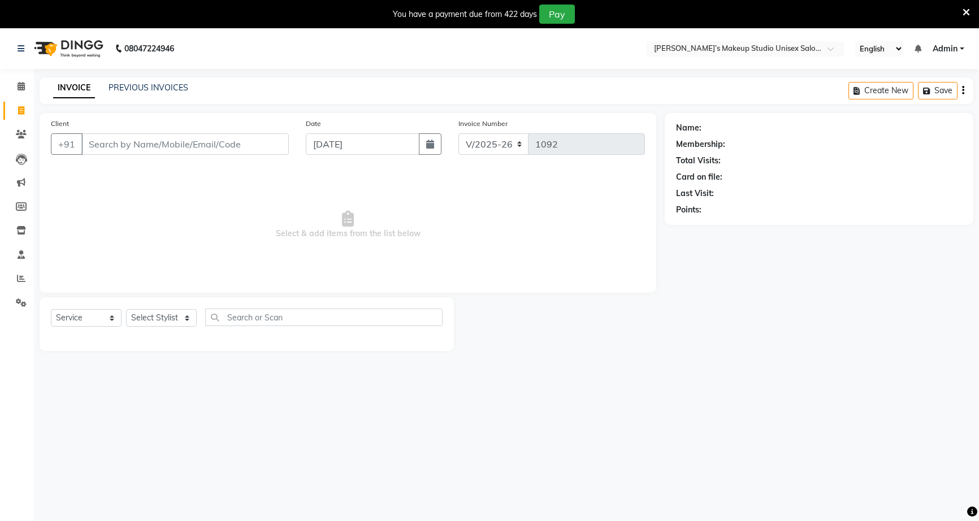 Image resolution: width=979 pixels, height=521 pixels. Describe the element at coordinates (881, 90) in the screenshot. I see `button: Create New` at that location.